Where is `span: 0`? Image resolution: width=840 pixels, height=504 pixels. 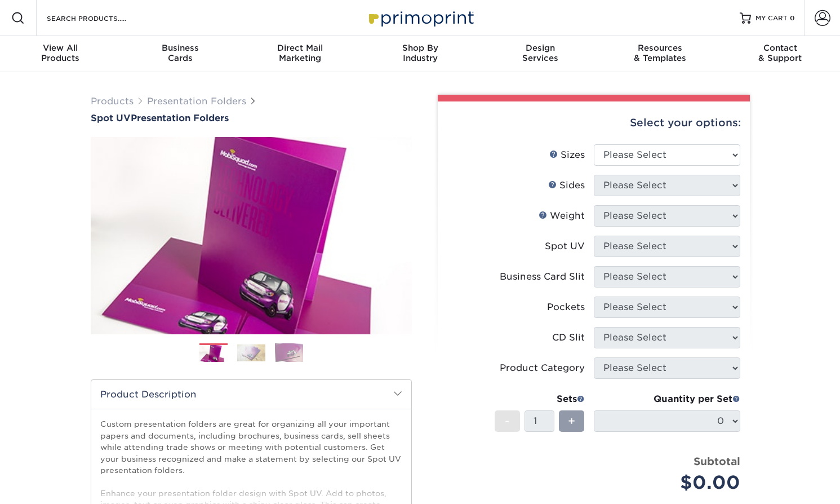
span: 0 is located at coordinates (792, 18).